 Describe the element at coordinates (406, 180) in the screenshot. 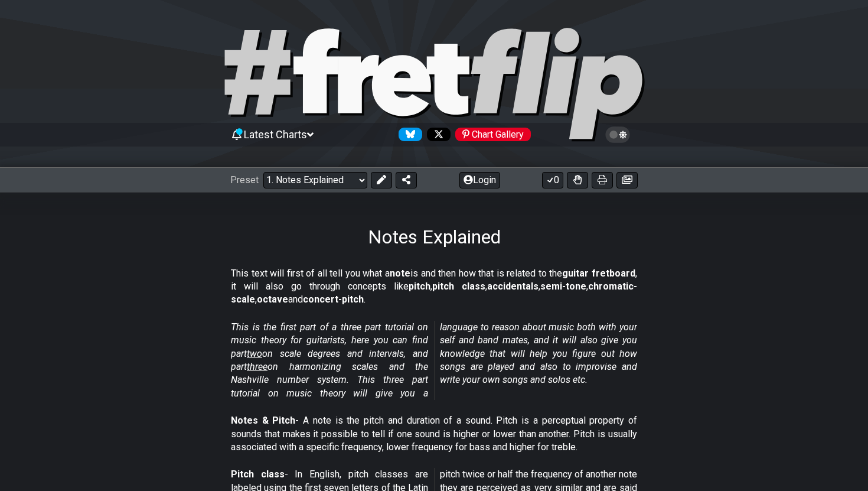

I see `button: Share Preset` at that location.